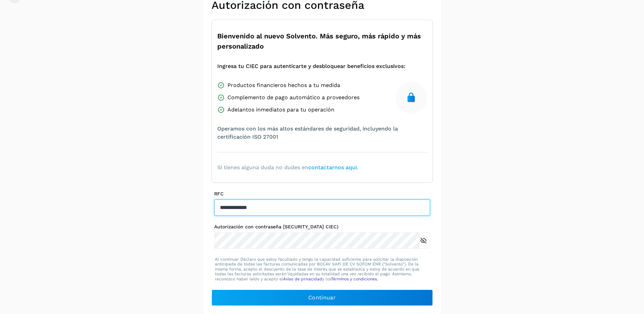 The width and height of the screenshot is (644, 314). I want to click on img: secure, so click(411, 98).